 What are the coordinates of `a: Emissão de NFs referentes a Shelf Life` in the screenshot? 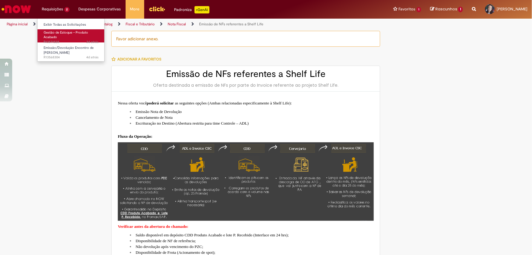 It's located at (231, 24).